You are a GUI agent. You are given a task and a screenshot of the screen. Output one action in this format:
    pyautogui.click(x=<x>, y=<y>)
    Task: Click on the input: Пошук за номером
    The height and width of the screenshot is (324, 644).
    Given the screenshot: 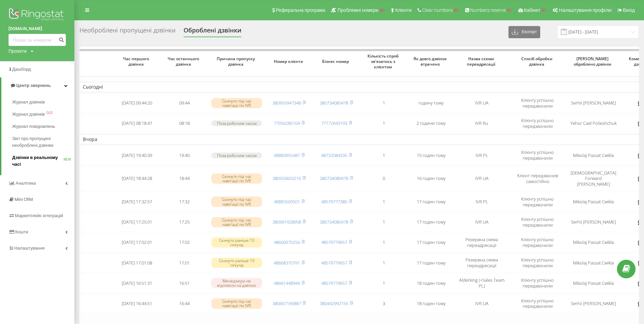 What is the action you would take?
    pyautogui.click(x=37, y=40)
    